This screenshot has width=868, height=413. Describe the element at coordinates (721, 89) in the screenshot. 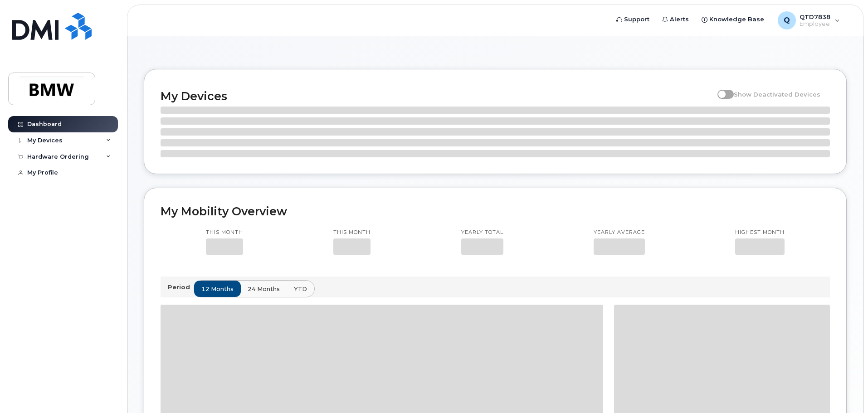

I see `input: Show Deactivated Devices` at that location.